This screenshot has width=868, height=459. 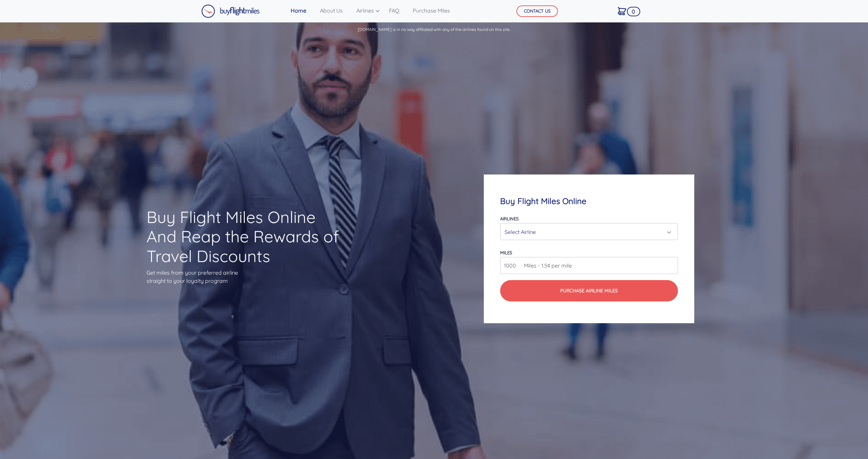 What do you see at coordinates (506, 253) in the screenshot?
I see `label: miles` at bounding box center [506, 253].